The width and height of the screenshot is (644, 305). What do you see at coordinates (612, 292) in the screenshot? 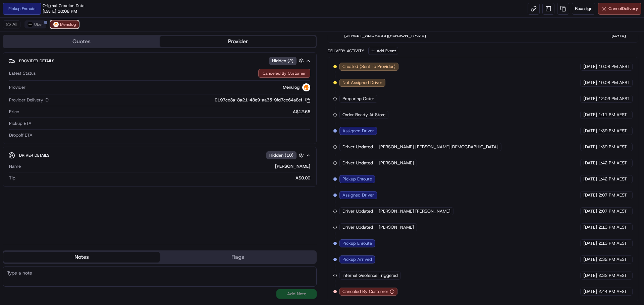
I see `span: 2:44 PM AEST` at bounding box center [612, 292].